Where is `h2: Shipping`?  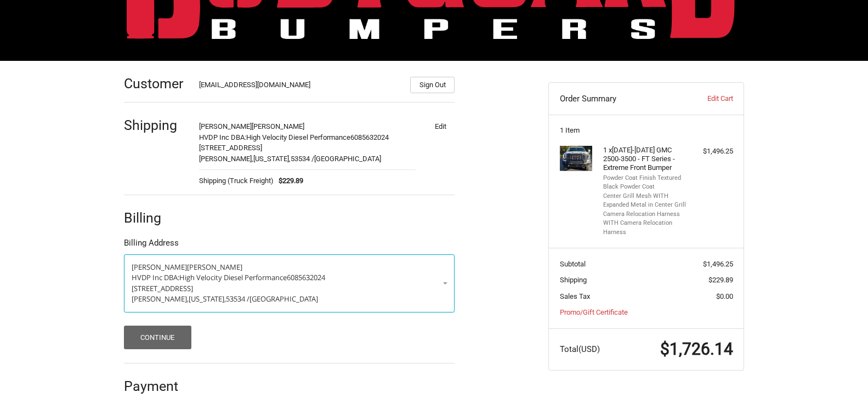 h2: Shipping is located at coordinates (156, 125).